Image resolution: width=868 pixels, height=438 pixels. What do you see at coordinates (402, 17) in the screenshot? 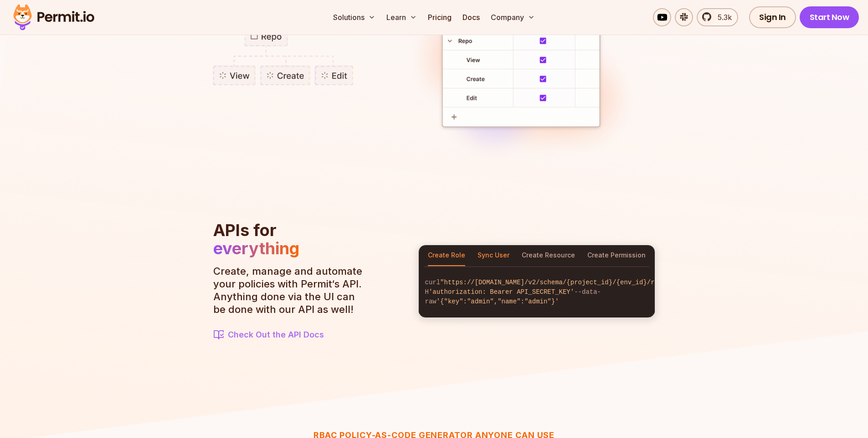
I see `button: Learn` at bounding box center [402, 17].